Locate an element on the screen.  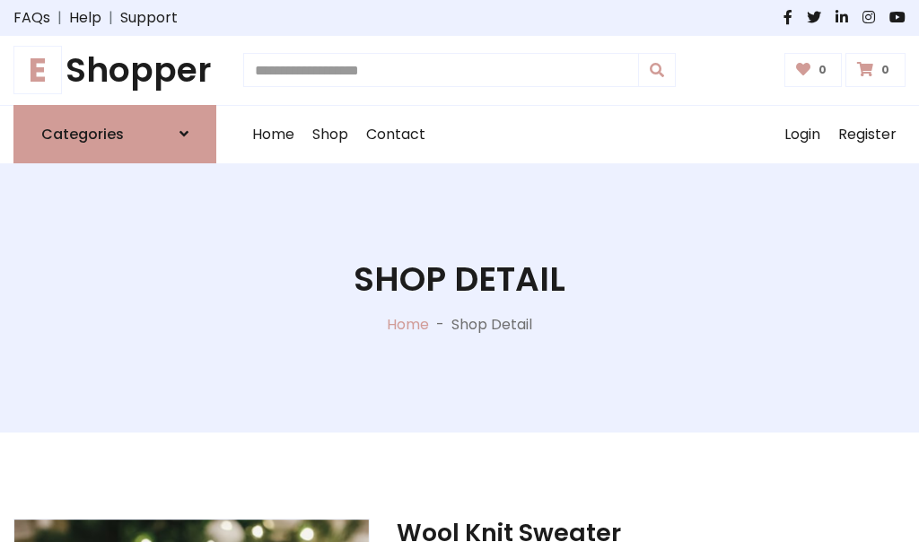
a: Categories is located at coordinates (115, 134).